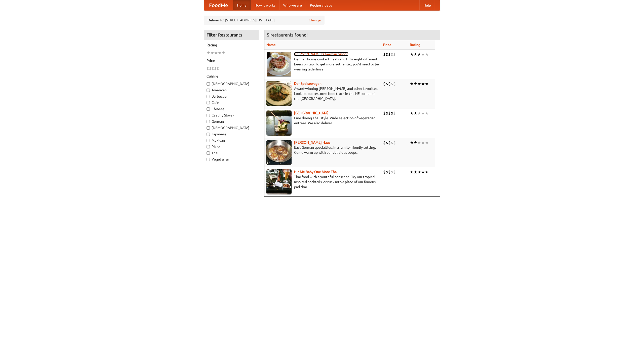 The height and width of the screenshot is (356, 644). What do you see at coordinates (232, 159) in the screenshot?
I see `label: Vegetarian` at bounding box center [232, 159].